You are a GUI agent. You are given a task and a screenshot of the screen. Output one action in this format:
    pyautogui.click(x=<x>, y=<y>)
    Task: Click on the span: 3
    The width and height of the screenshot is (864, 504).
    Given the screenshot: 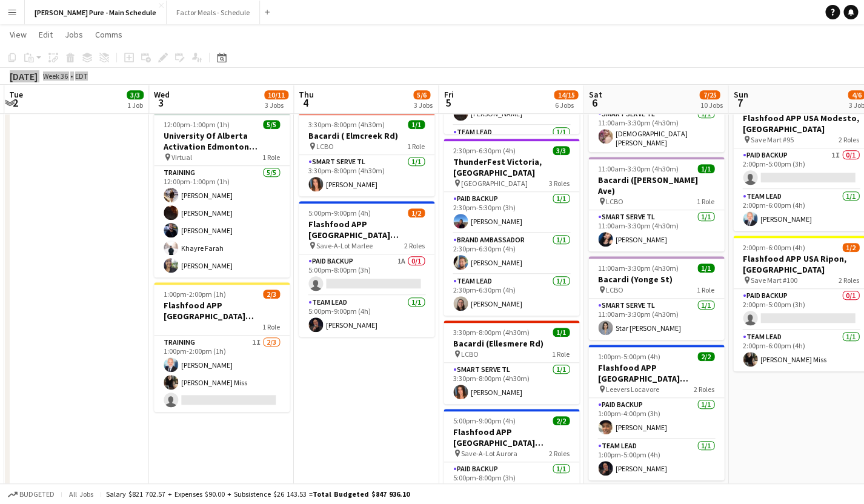 What is the action you would take?
    pyautogui.click(x=161, y=103)
    